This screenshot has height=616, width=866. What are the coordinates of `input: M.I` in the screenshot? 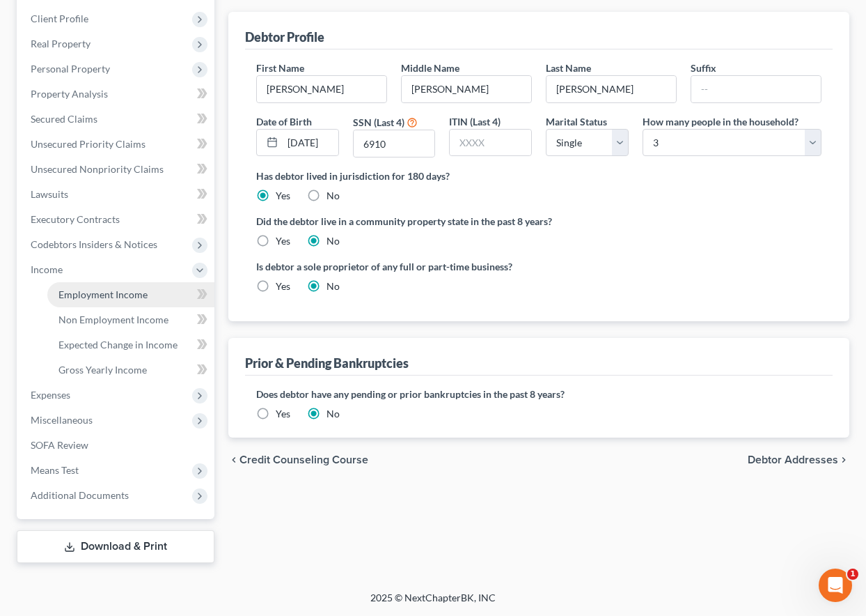 It's located at (467, 89).